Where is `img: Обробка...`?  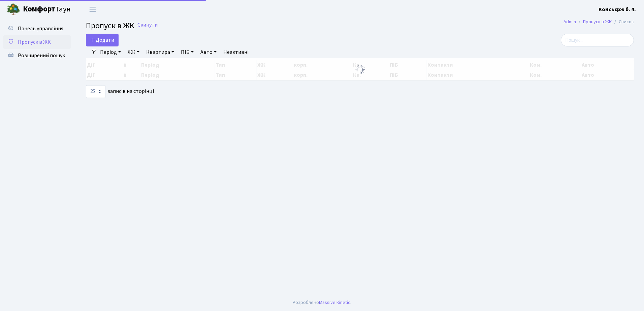
img: Обробка... is located at coordinates (360, 69).